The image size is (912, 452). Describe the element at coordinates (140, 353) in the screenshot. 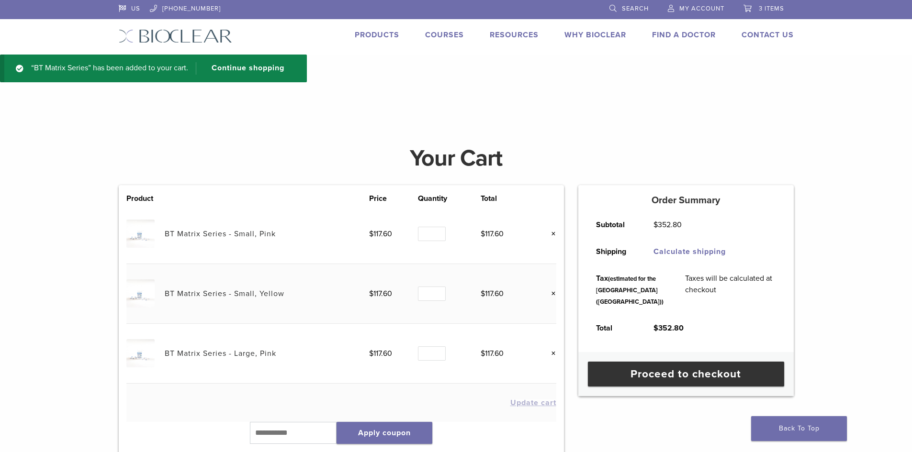

I see `img: BT Matrix Series - Large, Pink` at that location.